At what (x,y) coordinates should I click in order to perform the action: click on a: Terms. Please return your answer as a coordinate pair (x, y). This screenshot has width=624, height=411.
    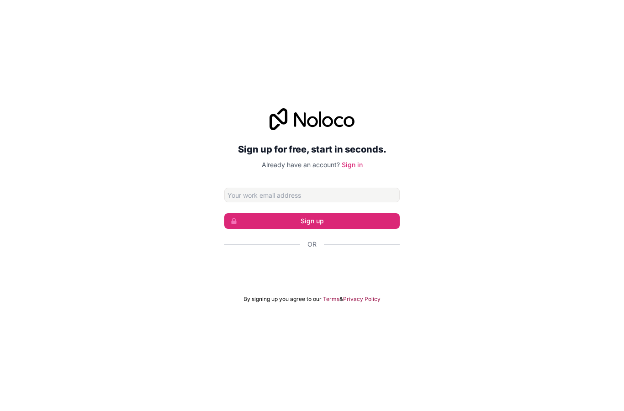
    Looking at the image, I should click on (331, 299).